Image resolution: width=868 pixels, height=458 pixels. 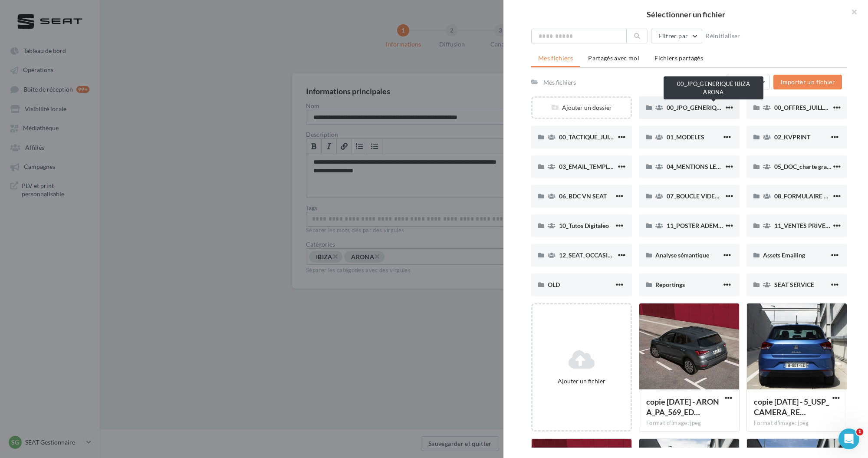 I want to click on span: Analyse sémantique, so click(x=682, y=255).